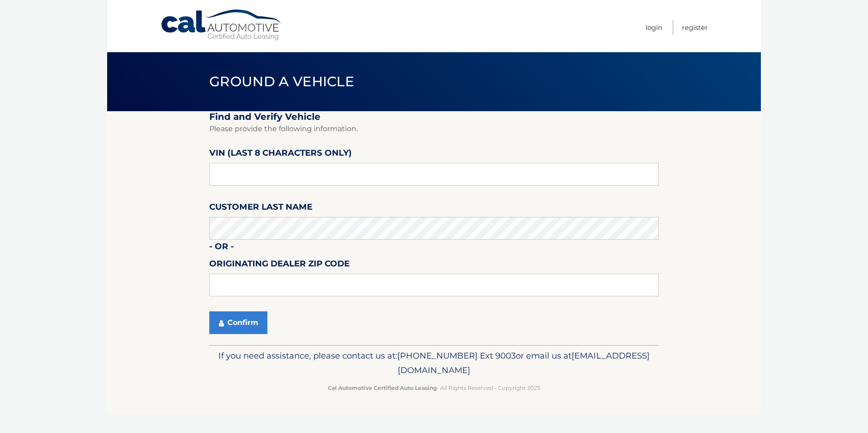  Describe the element at coordinates (238, 323) in the screenshot. I see `button: Confirm` at that location.